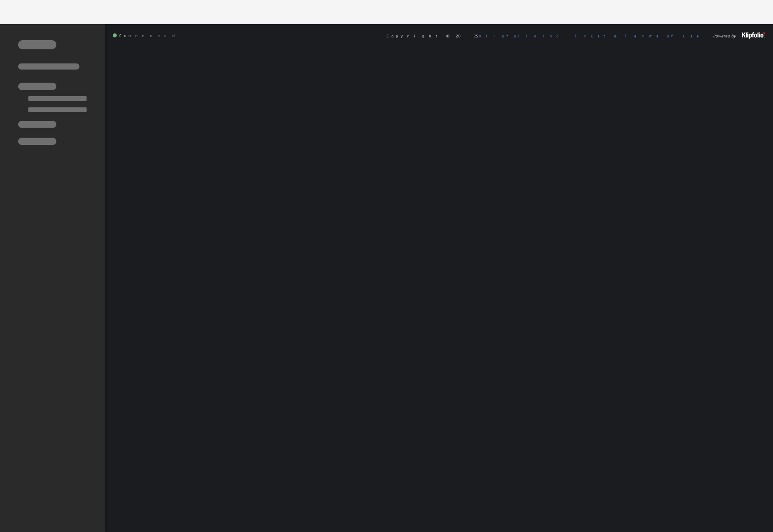  Describe the element at coordinates (522, 36) in the screenshot. I see `a: Klipfolio Inc.` at that location.